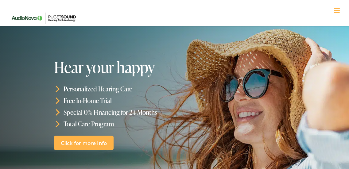 This screenshot has height=169, width=349. I want to click on li: Personalized Hearing Care, so click(141, 89).